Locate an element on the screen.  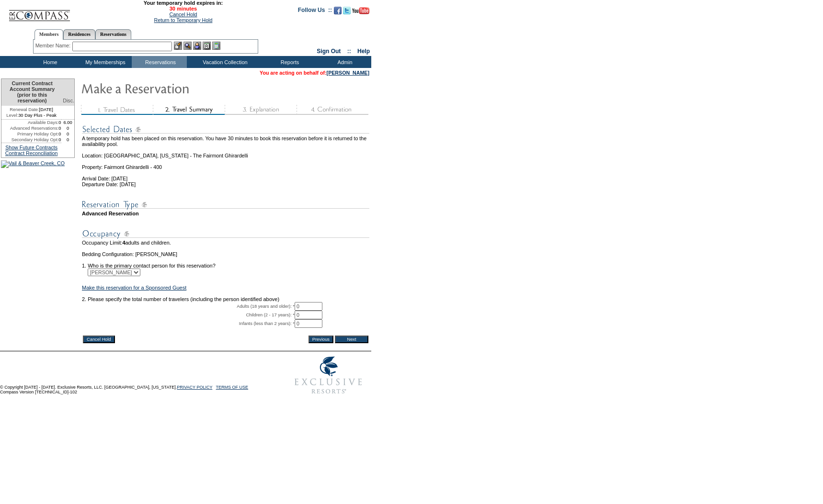
img: step2_state2.gif is located at coordinates (189, 110).